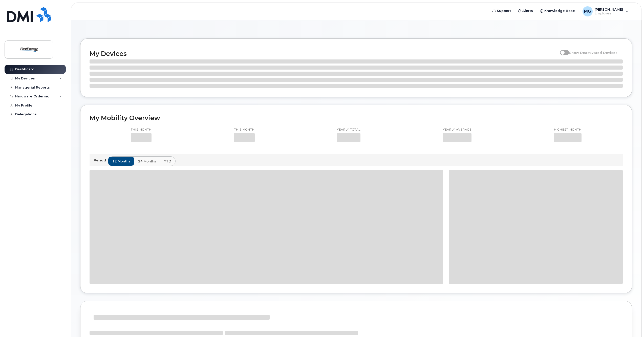 Image resolution: width=644 pixels, height=337 pixels. What do you see at coordinates (562, 50) in the screenshot?
I see `input: Show Deactivated Devices` at bounding box center [562, 50].